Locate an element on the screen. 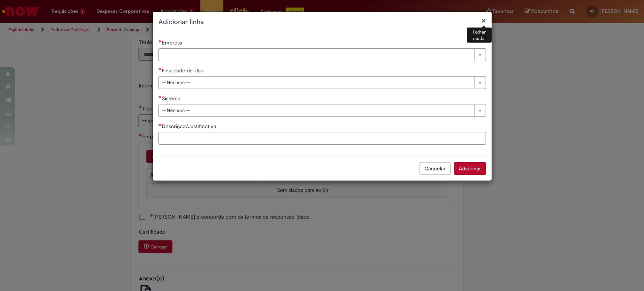 This screenshot has width=644, height=291. input: Descrição/Justificativa is located at coordinates (322, 138).